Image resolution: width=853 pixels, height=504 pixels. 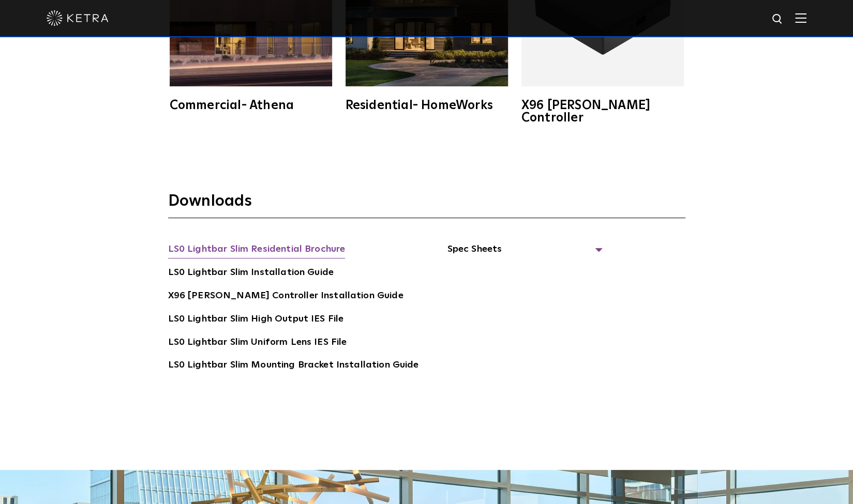 I want to click on a: LS0 Lightbar Slim Residential Brochure, so click(x=257, y=250).